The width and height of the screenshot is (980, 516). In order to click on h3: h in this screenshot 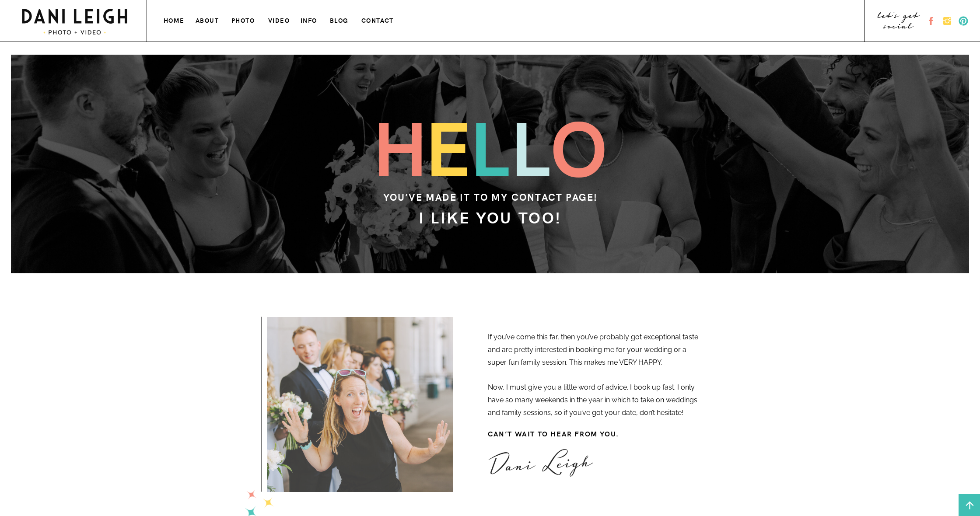, I will do `click(400, 121)`.